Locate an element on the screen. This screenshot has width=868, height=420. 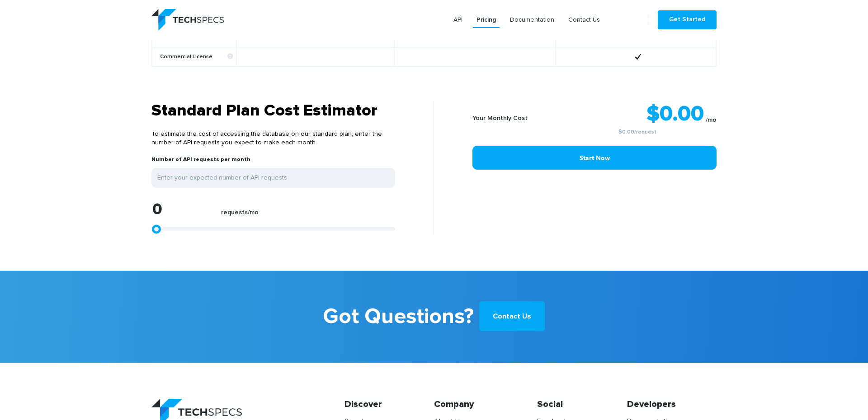
h4: Company is located at coordinates (479, 406).